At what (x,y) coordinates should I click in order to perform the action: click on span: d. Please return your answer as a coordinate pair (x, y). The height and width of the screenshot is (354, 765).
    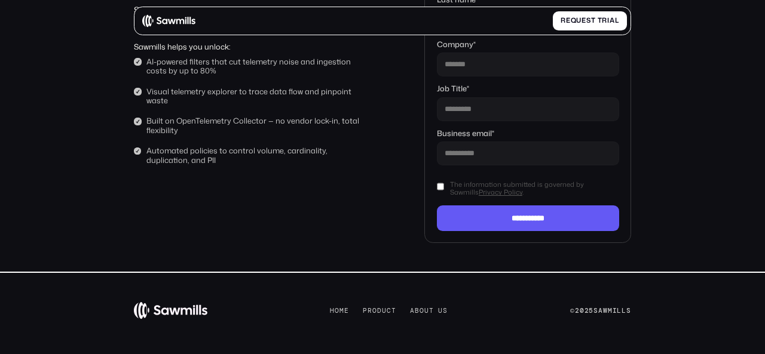
    Looking at the image, I should click on (379, 311).